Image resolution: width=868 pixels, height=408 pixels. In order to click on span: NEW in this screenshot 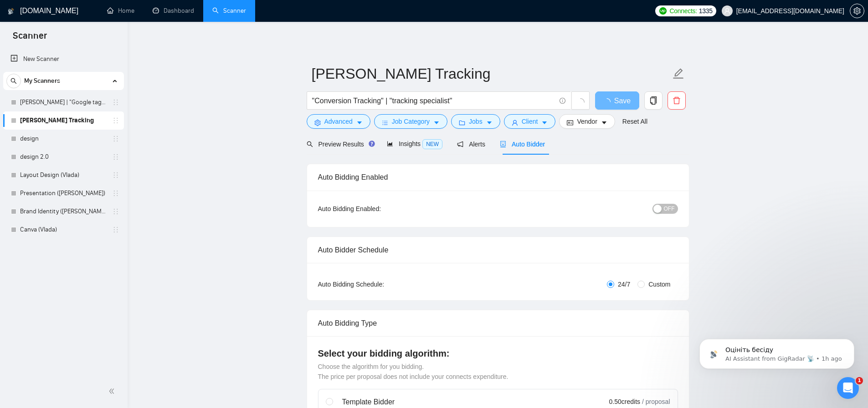, I will do `click(432, 144)`.